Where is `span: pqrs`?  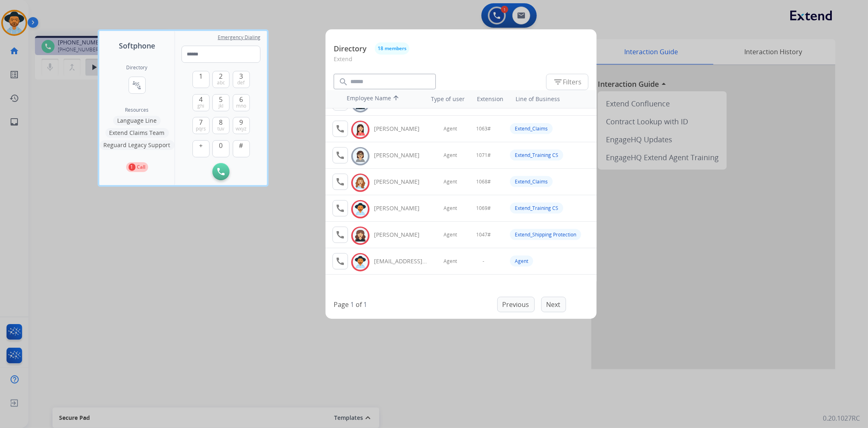 span: pqrs is located at coordinates (201, 129).